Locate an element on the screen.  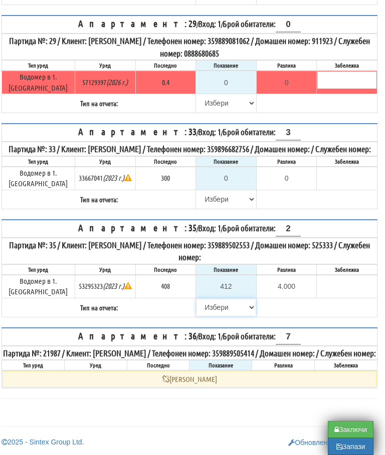
span: Апартамент: 29 is located at coordinates (137, 23).